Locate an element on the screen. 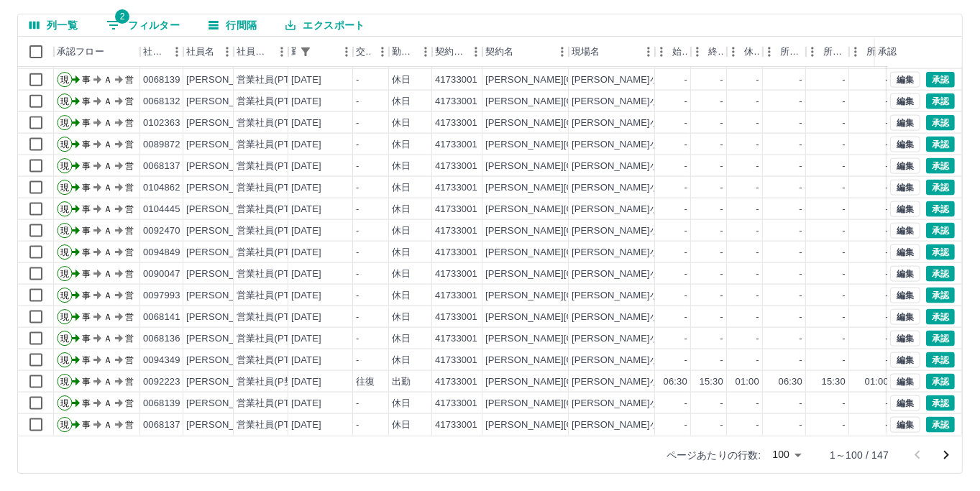  div: 0090047 is located at coordinates (162, 274).